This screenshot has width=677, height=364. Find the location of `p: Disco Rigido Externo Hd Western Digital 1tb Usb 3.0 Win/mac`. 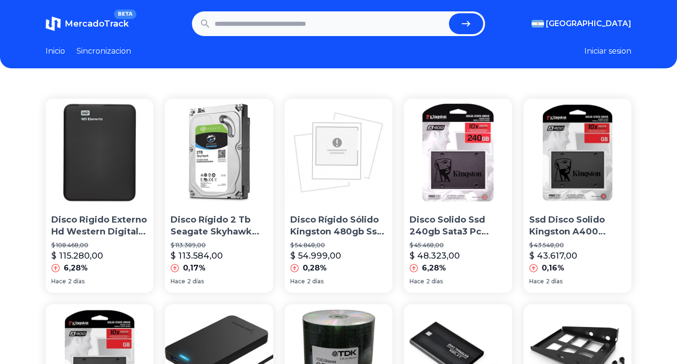

p: Disco Rigido Externo Hd Western Digital 1tb Usb 3.0 Win/mac is located at coordinates (99, 226).